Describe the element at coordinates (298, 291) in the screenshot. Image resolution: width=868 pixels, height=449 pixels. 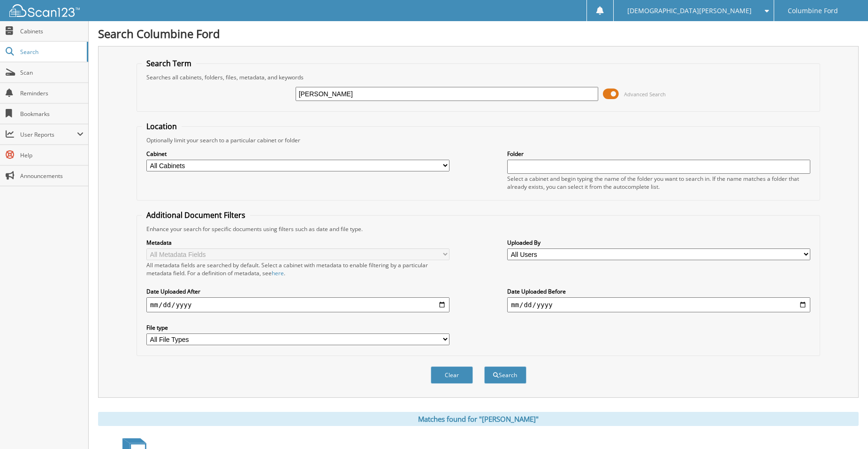
I see `label: Date Uploaded After` at that location.